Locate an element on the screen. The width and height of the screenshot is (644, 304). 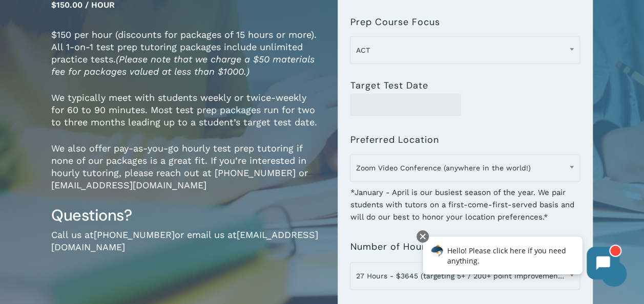
img: Avatar is located at coordinates (25, 23).